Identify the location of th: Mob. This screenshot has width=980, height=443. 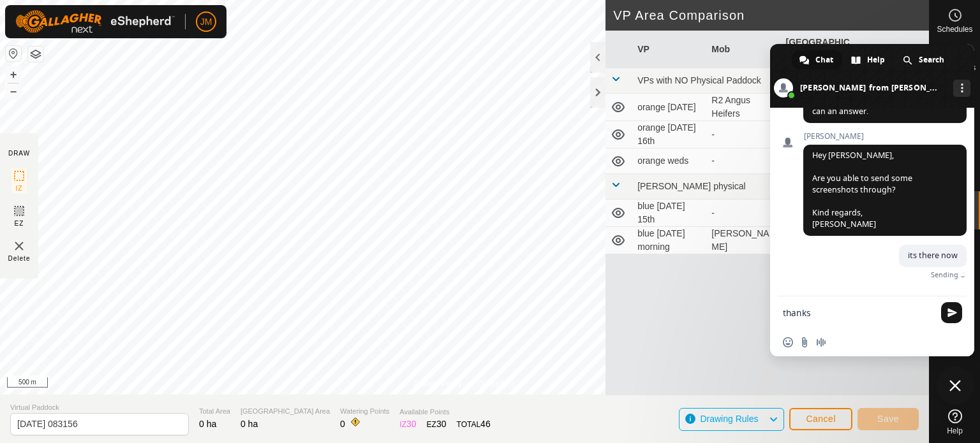
(743, 49).